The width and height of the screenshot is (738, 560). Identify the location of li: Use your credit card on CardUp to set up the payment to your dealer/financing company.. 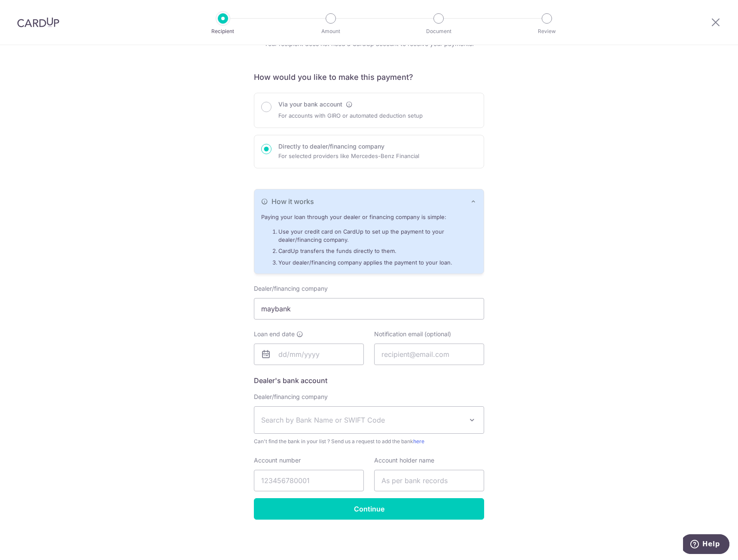
(378, 236).